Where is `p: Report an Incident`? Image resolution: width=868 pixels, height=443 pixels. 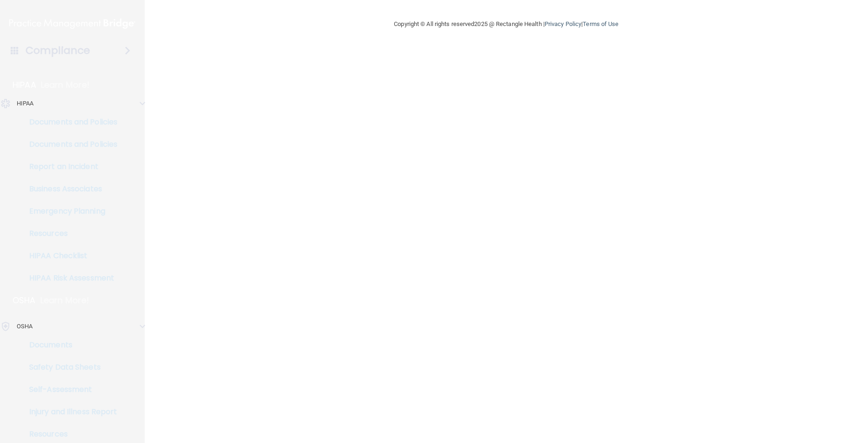
p: Report an Incident is located at coordinates (69, 166).